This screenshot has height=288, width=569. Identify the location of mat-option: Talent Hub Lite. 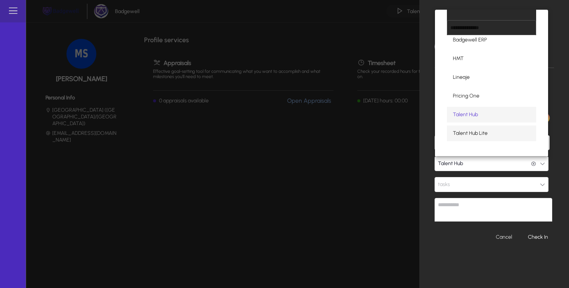
(491, 133).